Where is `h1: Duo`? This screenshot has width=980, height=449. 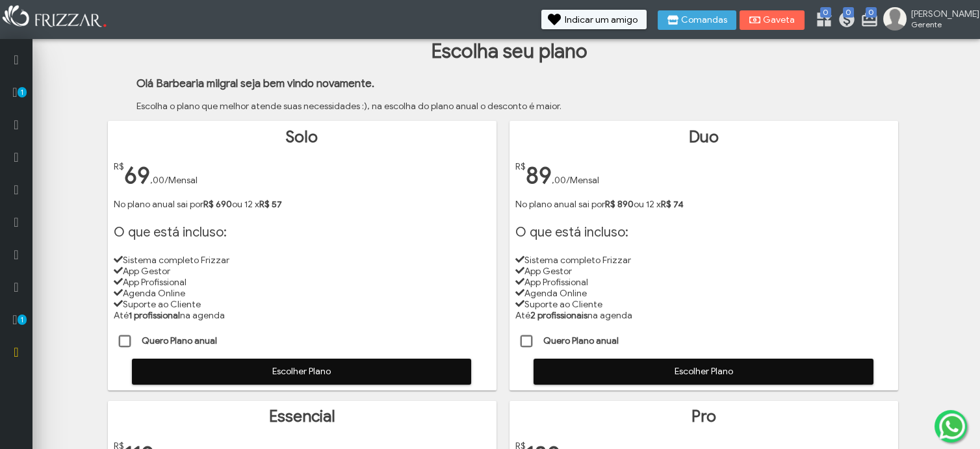
h1: Duo is located at coordinates (704, 137).